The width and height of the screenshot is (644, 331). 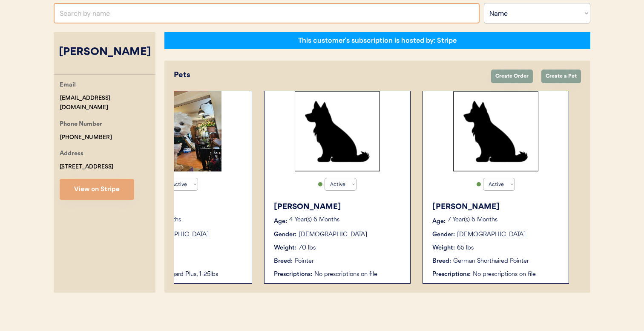 I want to click on button: Create a Pet, so click(x=561, y=76).